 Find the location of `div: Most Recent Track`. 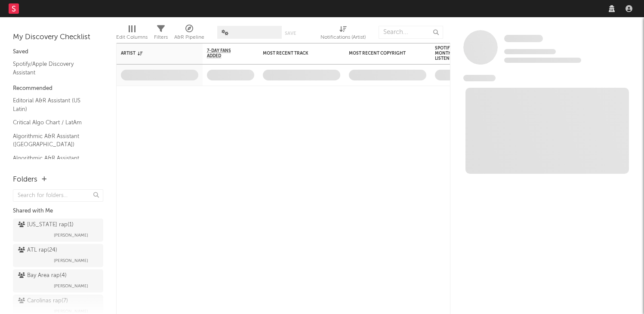

div: Most Recent Track is located at coordinates (295, 53).